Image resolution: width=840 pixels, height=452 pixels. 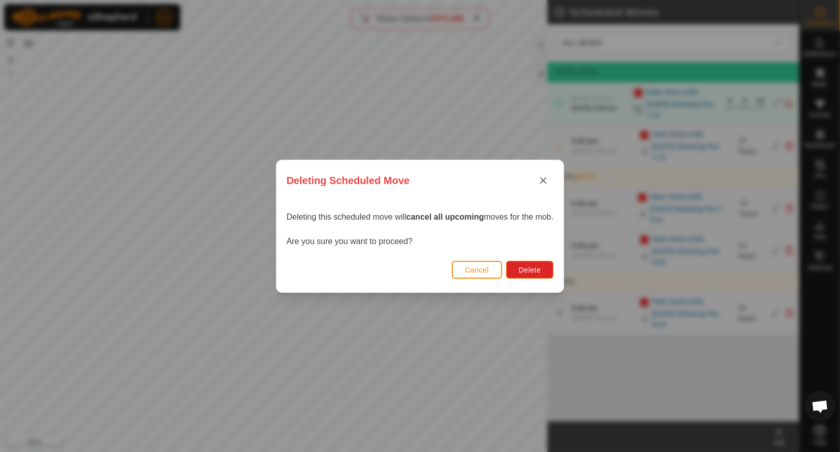 I want to click on p: Are you sure you want to proceed?, so click(x=420, y=241).